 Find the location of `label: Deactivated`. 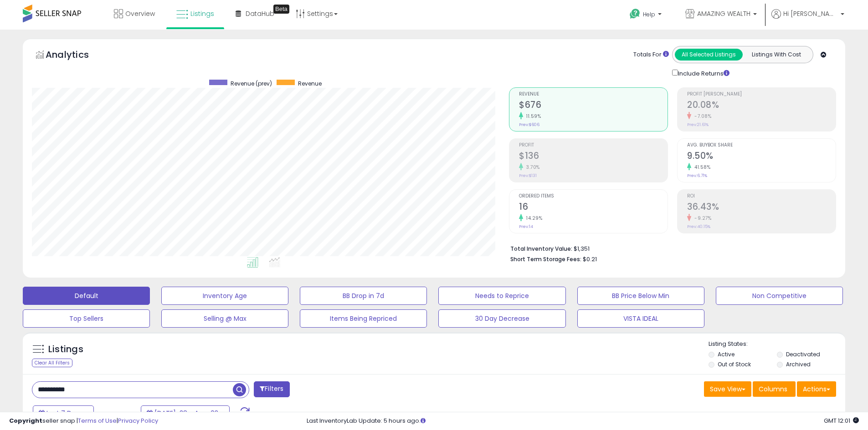

label: Deactivated is located at coordinates (803, 355).